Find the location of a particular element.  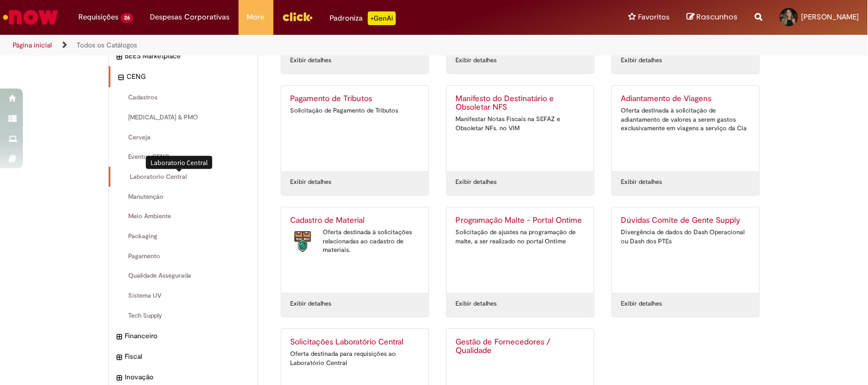

span: Manutenção is located at coordinates (183, 197).